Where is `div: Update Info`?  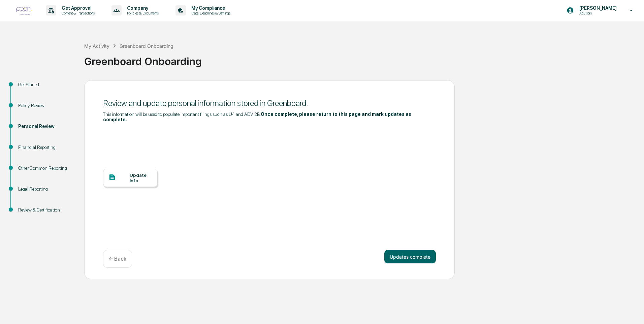
div: Update Info is located at coordinates (141, 178).